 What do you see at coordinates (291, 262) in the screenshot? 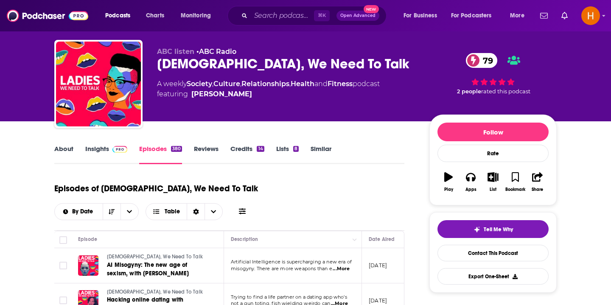
I see `span: Artificial Intelligence is supercharging a new era of` at bounding box center [291, 262].